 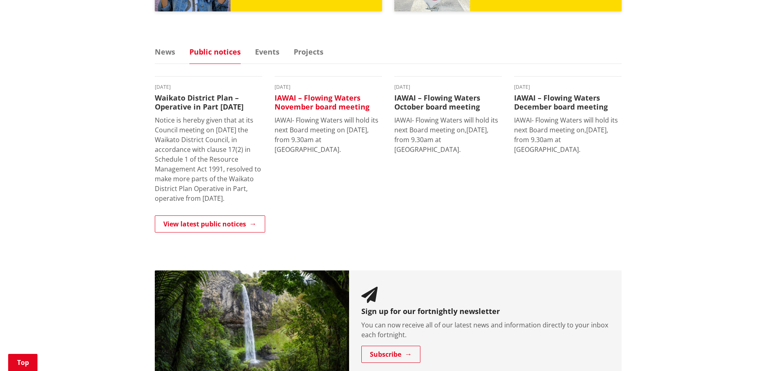 What do you see at coordinates (485, 330) in the screenshot?
I see `p: You can now receive all of our latest news and information directly to your inbox each fortnight.` at bounding box center [485, 330].